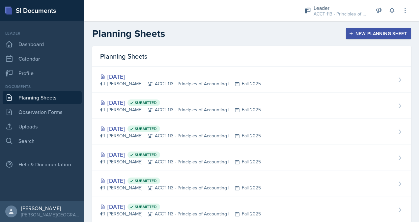 The width and height of the screenshot is (419, 222). I want to click on a: Profile, so click(42, 73).